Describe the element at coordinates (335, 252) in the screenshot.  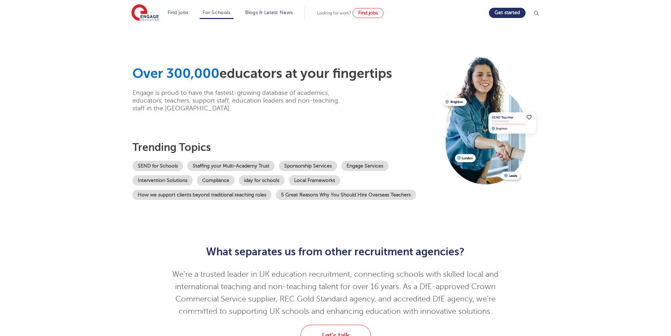
I see `h2: What separates us from other recruitment agencies?` at that location.